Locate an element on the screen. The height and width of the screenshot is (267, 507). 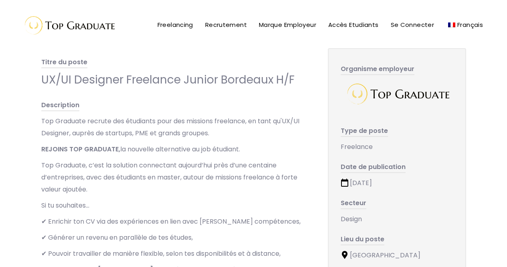
div: Freelance is located at coordinates (397, 147).